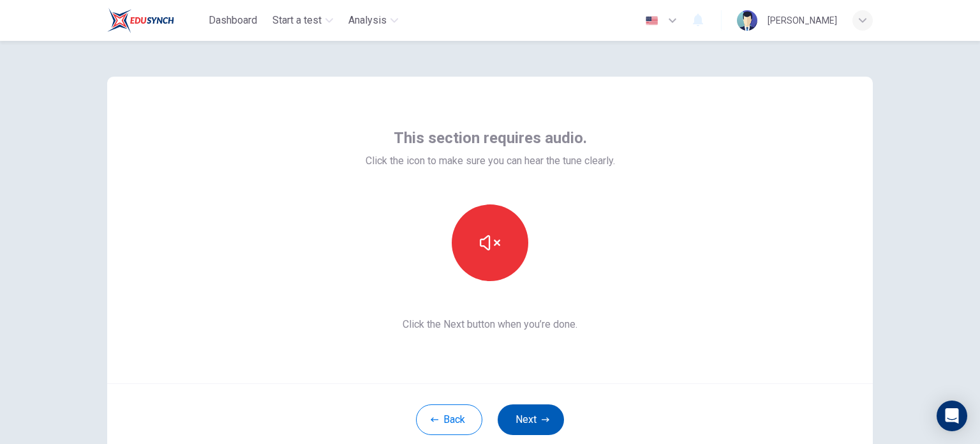 This screenshot has height=444, width=980. What do you see at coordinates (233, 20) in the screenshot?
I see `span: Dashboard` at bounding box center [233, 20].